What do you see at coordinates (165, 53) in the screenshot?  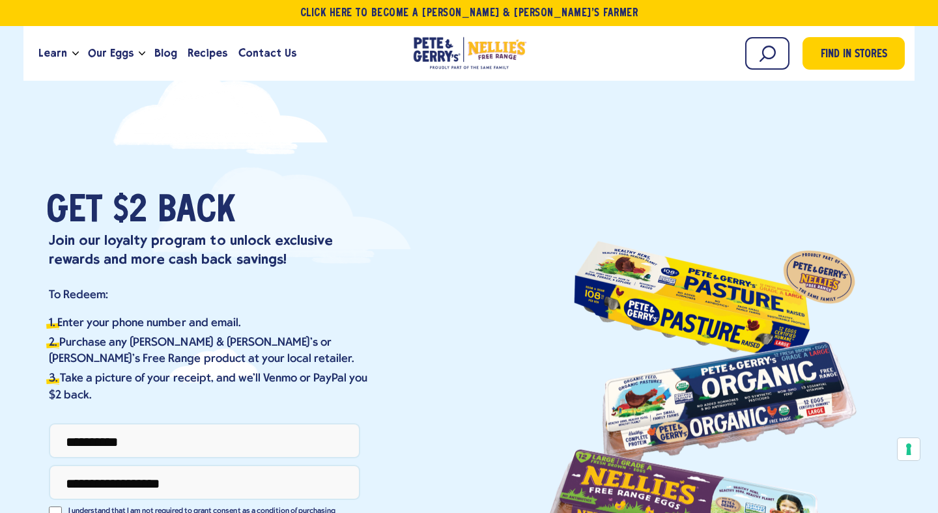 I see `a: Blog` at bounding box center [165, 53].